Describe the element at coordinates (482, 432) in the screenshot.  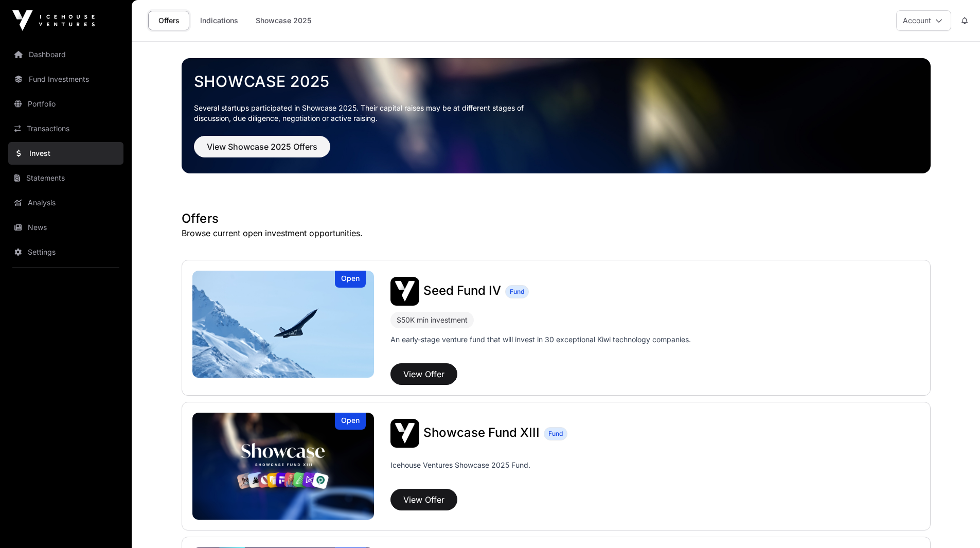
I see `span: Showcase Fund XIII` at that location.